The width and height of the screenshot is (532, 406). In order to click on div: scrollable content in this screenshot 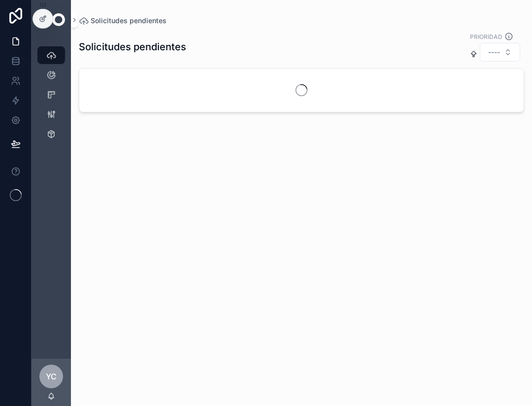, I will do `click(52, 97)`.